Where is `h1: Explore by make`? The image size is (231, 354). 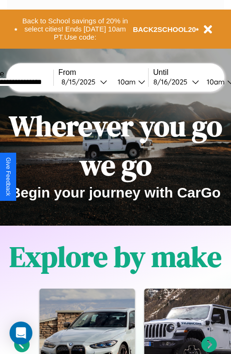
h1: Explore by make is located at coordinates (115, 256).